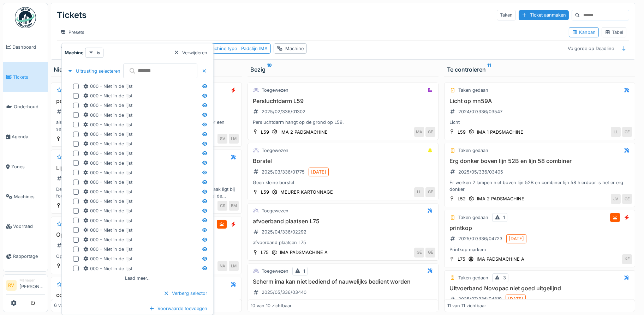  Describe the element at coordinates (343, 122) in the screenshot. I see `div: Persluchtdarm hangt op de grond op L59.` at that location.